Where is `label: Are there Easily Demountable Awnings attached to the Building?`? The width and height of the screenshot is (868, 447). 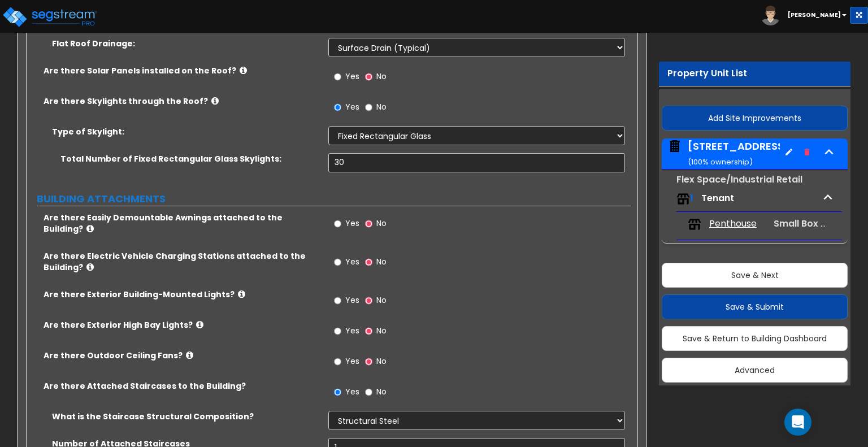 label: Are there Easily Demountable Awnings attached to the Building? is located at coordinates (181, 224).